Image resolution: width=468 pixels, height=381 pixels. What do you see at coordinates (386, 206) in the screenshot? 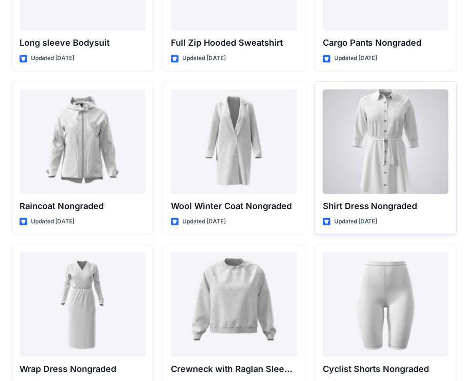
I see `p: Shirt Dress Nongraded` at bounding box center [386, 206].